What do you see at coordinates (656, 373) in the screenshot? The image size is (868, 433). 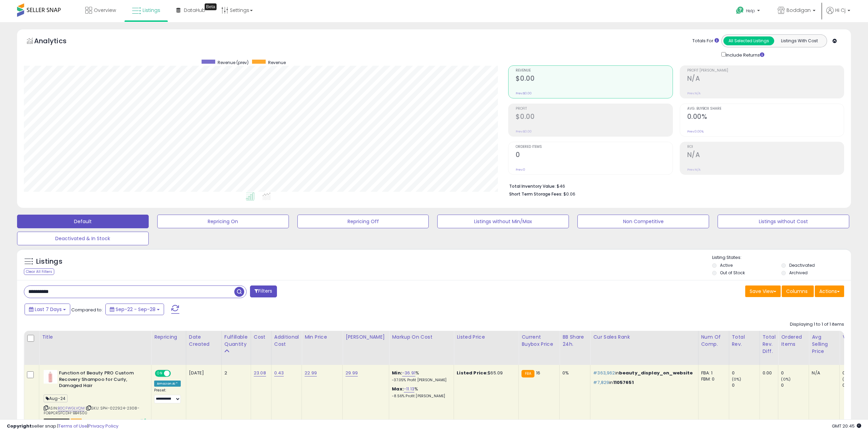 I see `span: beauty_display_on_website` at bounding box center [656, 373].